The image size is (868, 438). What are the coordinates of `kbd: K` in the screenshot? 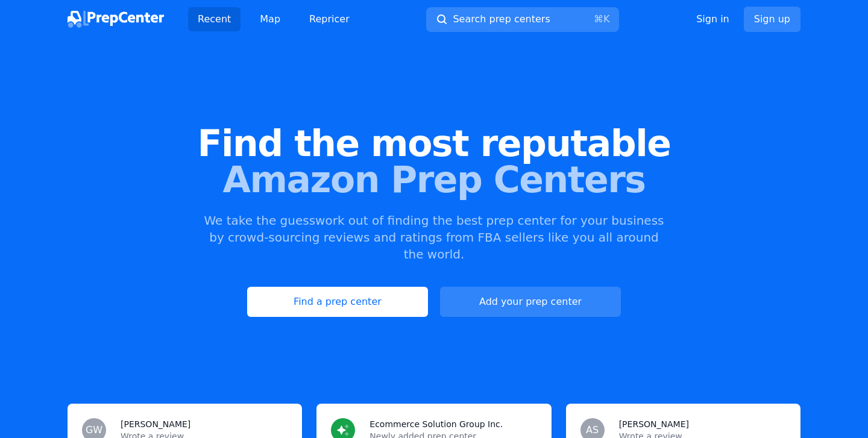 It's located at (606, 19).